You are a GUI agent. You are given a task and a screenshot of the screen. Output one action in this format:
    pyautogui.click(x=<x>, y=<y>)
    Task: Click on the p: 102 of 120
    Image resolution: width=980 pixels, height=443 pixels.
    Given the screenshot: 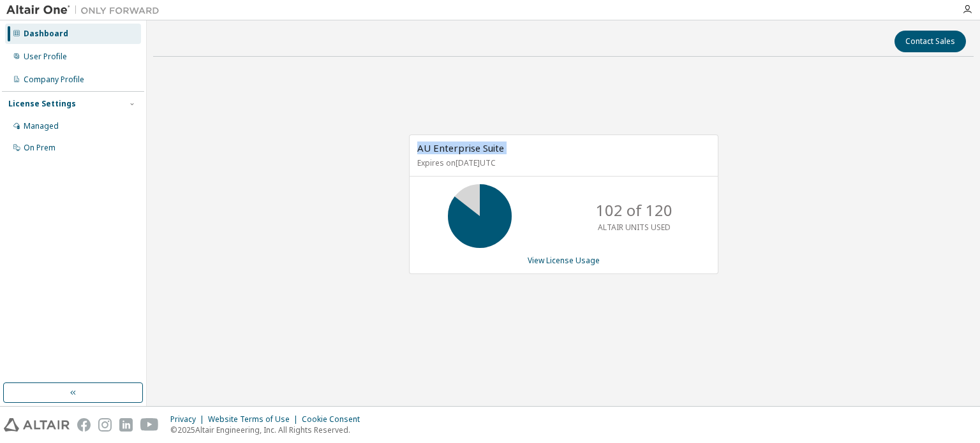 What is the action you would take?
    pyautogui.click(x=634, y=211)
    